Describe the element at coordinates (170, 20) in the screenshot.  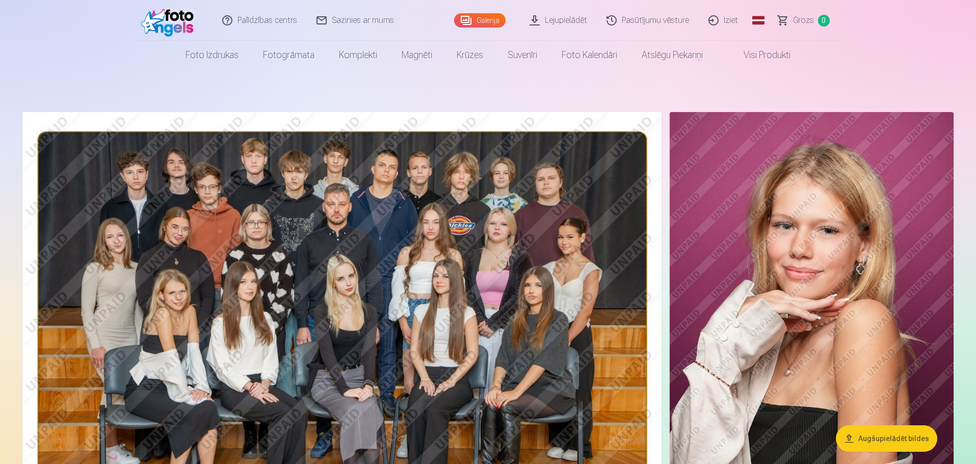
I see `img: /fa1` at that location.